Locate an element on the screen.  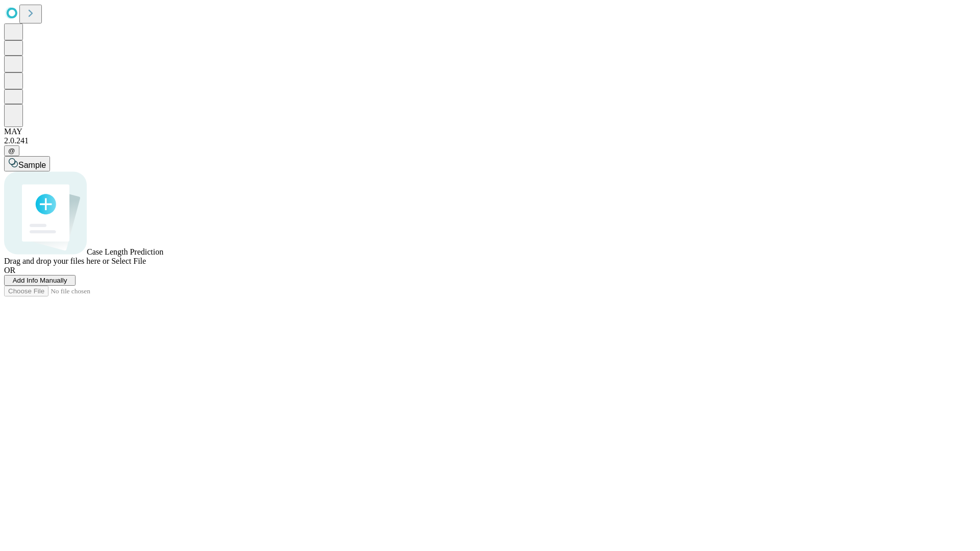
div: 2.0.241 is located at coordinates (490, 141).